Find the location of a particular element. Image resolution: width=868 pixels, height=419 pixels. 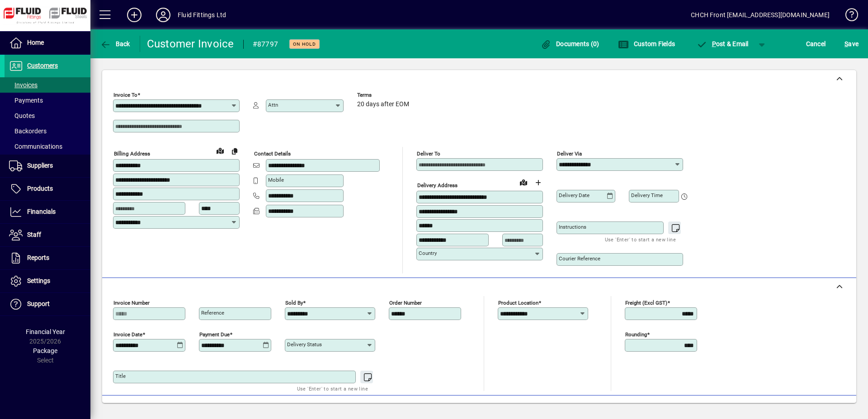

mat-label: Sold by is located at coordinates (294, 303).